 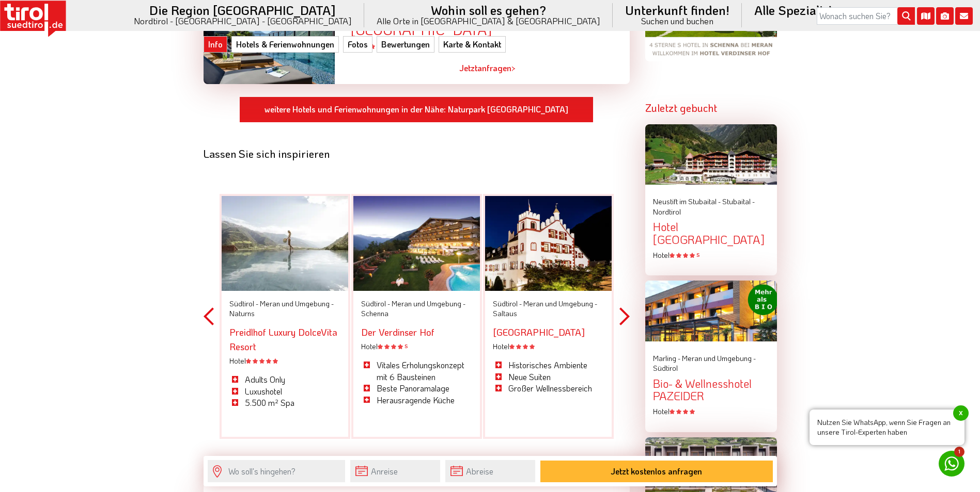 What do you see at coordinates (487, 68) in the screenshot?
I see `a: Jetztanfragen>` at bounding box center [487, 68].